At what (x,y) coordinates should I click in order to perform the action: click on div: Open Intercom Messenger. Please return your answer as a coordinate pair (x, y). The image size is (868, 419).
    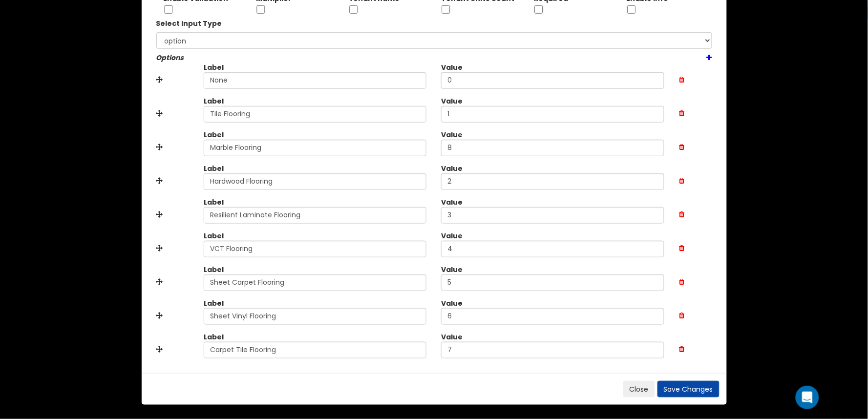
    Looking at the image, I should click on (808, 398).